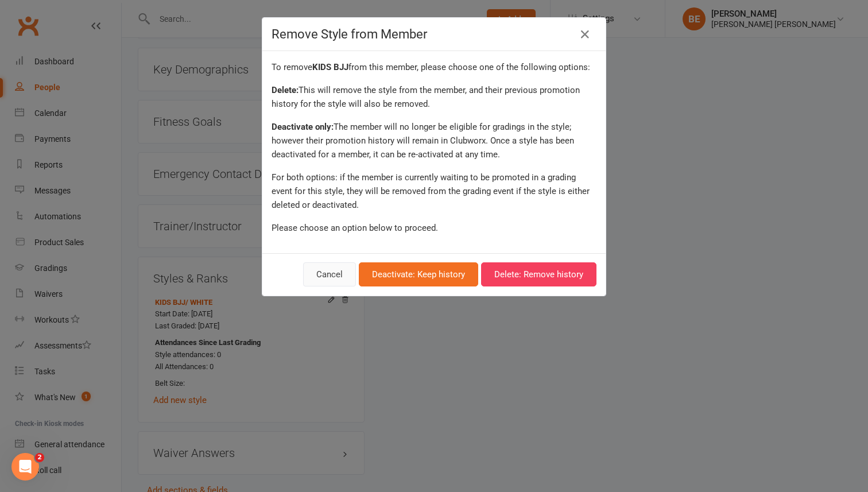  I want to click on div: For both options: if the member is currently waiting to be promoted in a grading event for this s..., so click(434, 191).